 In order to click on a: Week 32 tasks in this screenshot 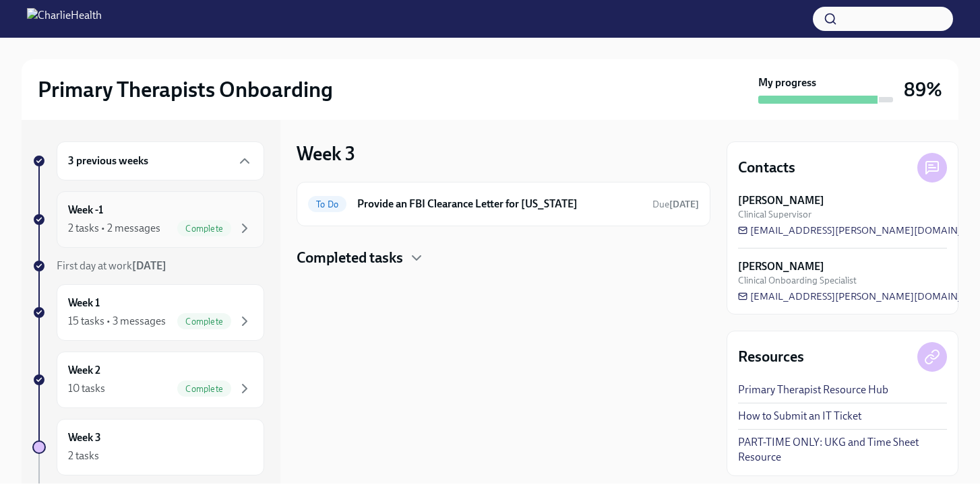, I will do `click(149, 447)`.